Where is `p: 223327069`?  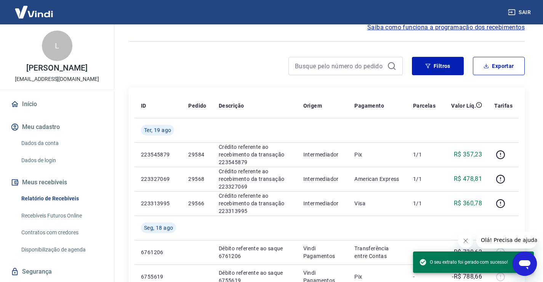 p: 223327069 is located at coordinates (159, 179).